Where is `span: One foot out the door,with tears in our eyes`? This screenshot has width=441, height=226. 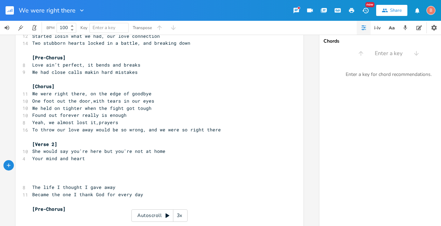
span: One foot out the door,with tears in our eyes is located at coordinates (93, 101).